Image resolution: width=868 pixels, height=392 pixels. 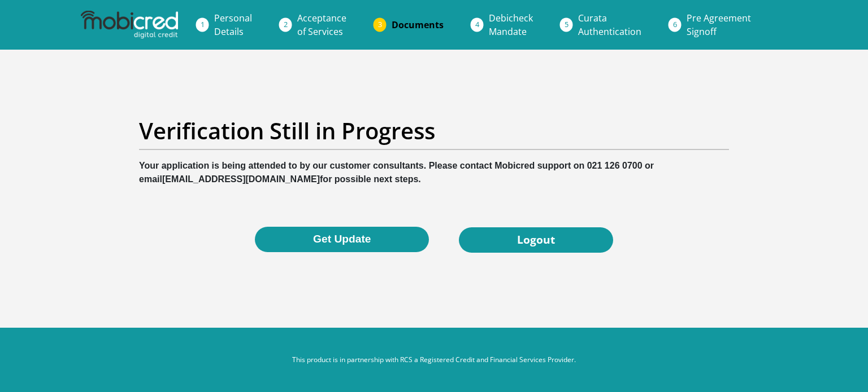 What do you see at coordinates (396, 172) in the screenshot?
I see `b: Your application is being attended to by our customer consultants. Please contact Mobicred suppor...` at bounding box center [396, 172].